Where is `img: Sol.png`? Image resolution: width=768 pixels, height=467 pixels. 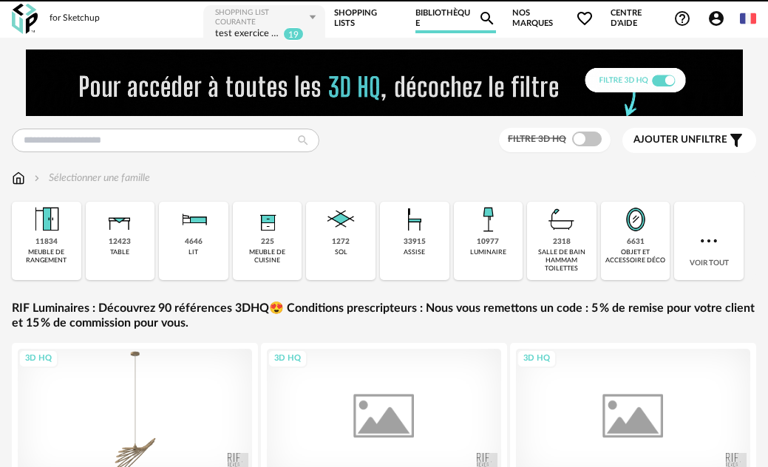
img: Sol.png is located at coordinates (341, 219).